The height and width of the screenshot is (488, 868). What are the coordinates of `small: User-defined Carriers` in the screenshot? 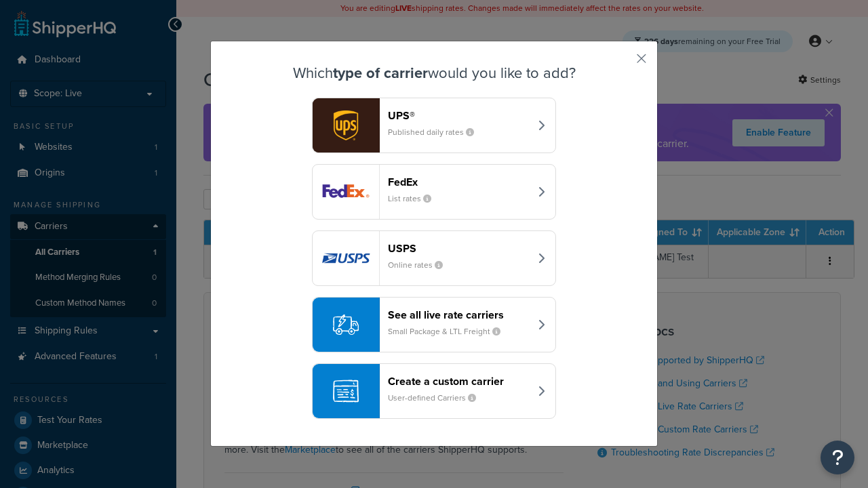 It's located at (437, 397).